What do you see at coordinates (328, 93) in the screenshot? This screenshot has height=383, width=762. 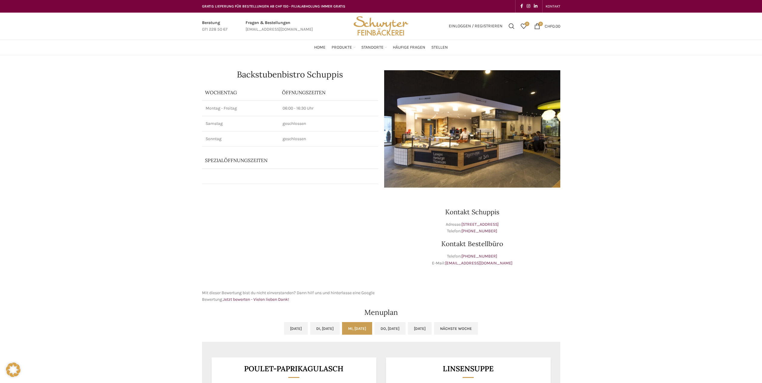 I see `p: ÖFFNUNGSZEITEN` at bounding box center [328, 93].